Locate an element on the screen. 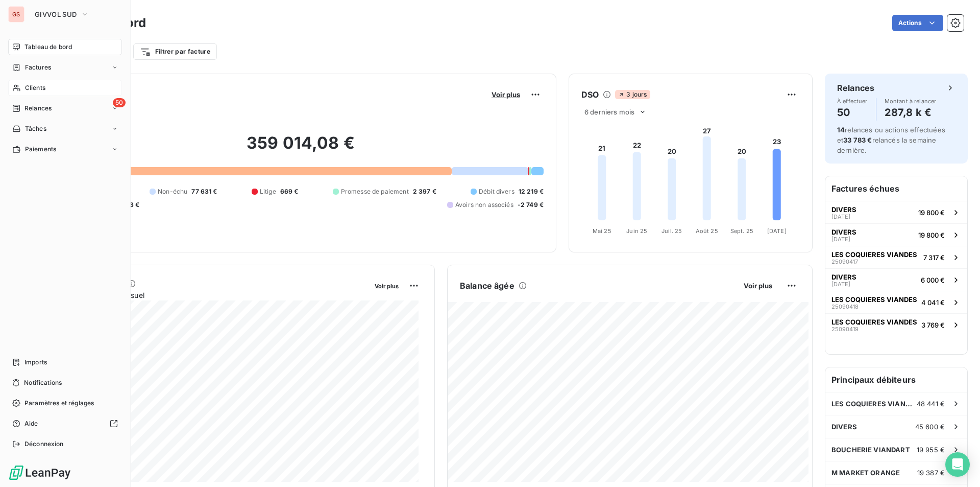  h6: Principaux débiteurs is located at coordinates (897, 380).